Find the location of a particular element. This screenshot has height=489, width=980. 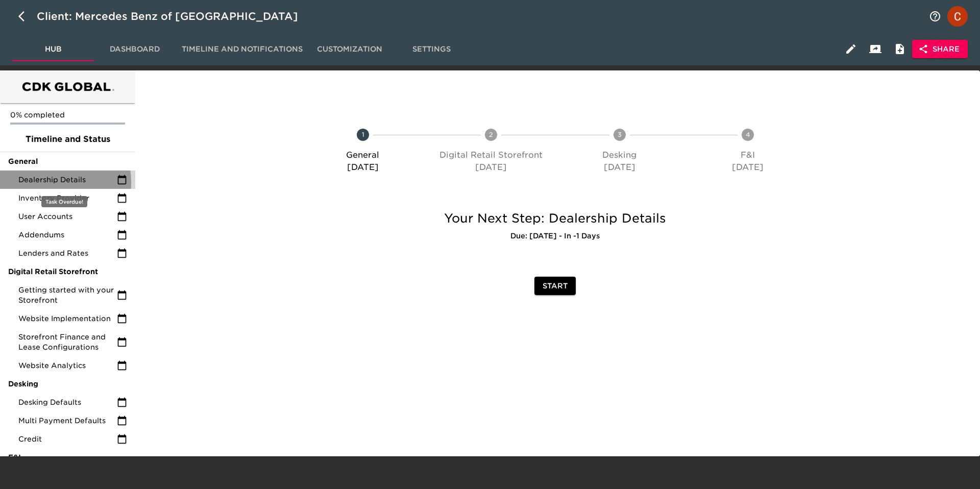

span: Settings is located at coordinates (431, 49).